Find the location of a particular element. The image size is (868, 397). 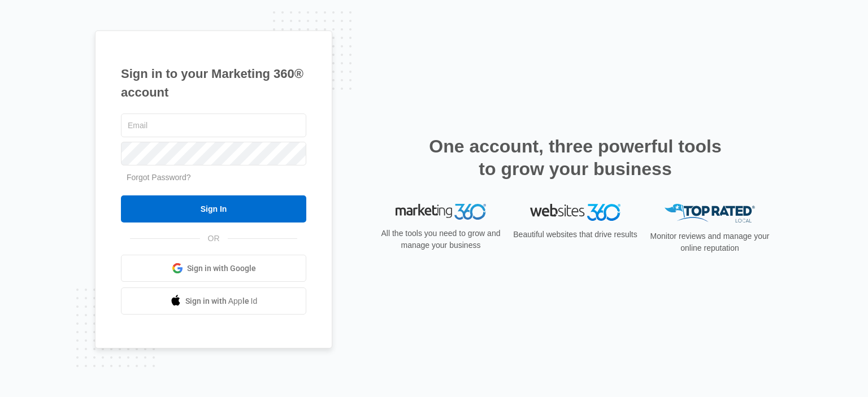

p: Beautiful websites that drive results is located at coordinates (575, 234).